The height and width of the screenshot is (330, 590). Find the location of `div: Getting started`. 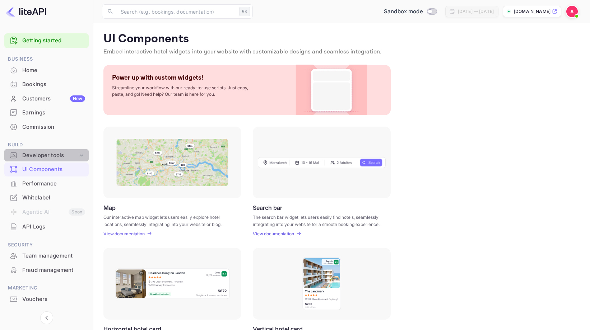

div: Getting started is located at coordinates (46, 41).